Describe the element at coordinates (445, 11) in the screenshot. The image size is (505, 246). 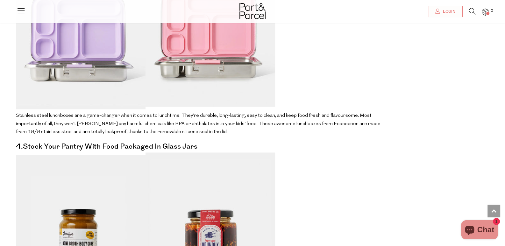
I see `a: Login` at that location.